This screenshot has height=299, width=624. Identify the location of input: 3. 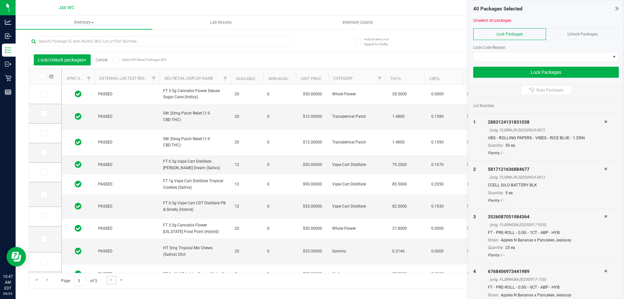
(80, 280).